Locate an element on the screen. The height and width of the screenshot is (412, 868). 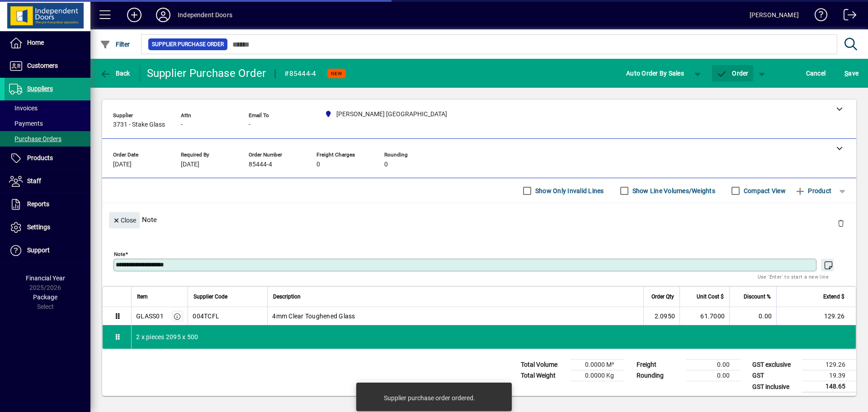
span: Settings is located at coordinates (38, 227).